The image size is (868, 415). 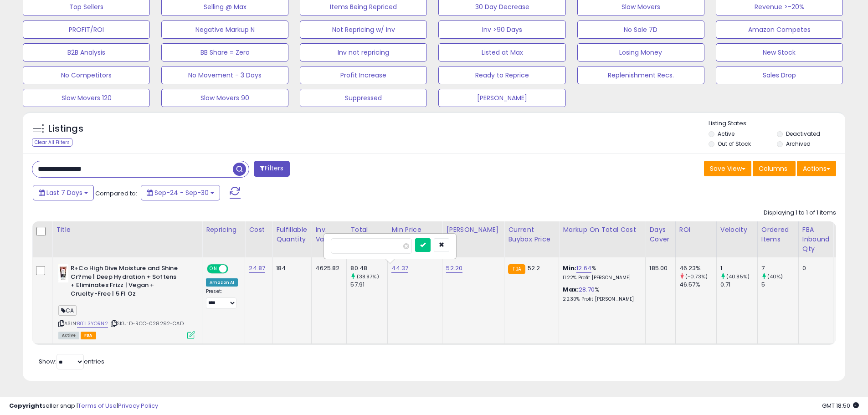 What do you see at coordinates (86, 98) in the screenshot?
I see `button: Slow Movers 120` at bounding box center [86, 98].